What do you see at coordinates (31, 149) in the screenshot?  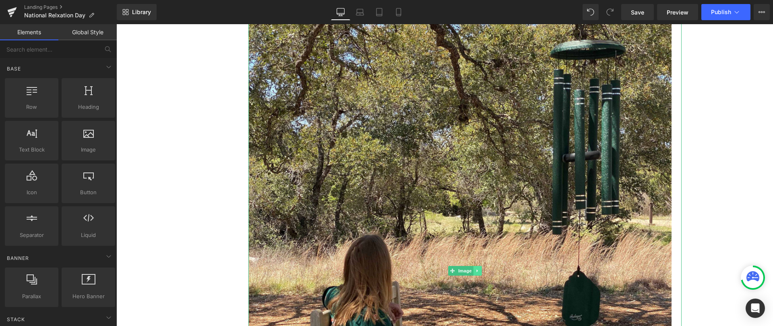 I see `span: Text Block` at bounding box center [31, 149].